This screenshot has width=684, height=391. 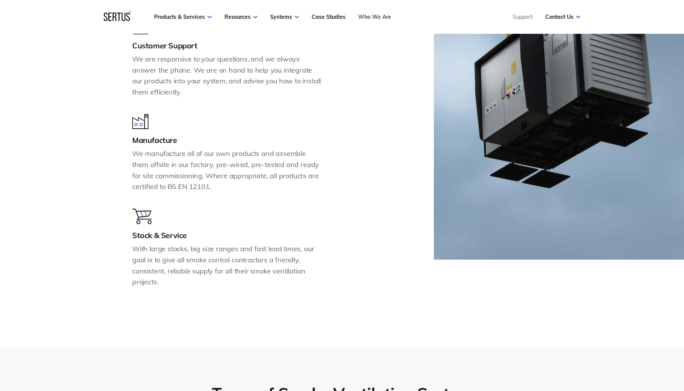 What do you see at coordinates (227, 235) in the screenshot?
I see `h3: Stock & Service` at bounding box center [227, 235].